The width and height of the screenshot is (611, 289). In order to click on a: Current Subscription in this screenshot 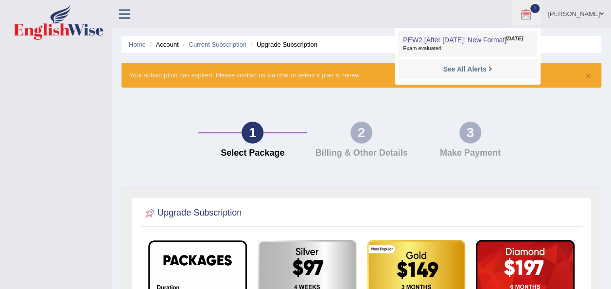, I will do `click(217, 44)`.